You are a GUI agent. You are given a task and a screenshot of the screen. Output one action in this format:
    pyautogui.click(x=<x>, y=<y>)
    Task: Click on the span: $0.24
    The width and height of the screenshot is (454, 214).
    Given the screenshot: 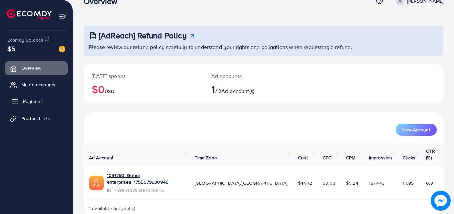 What is the action you would take?
    pyautogui.click(x=352, y=183)
    